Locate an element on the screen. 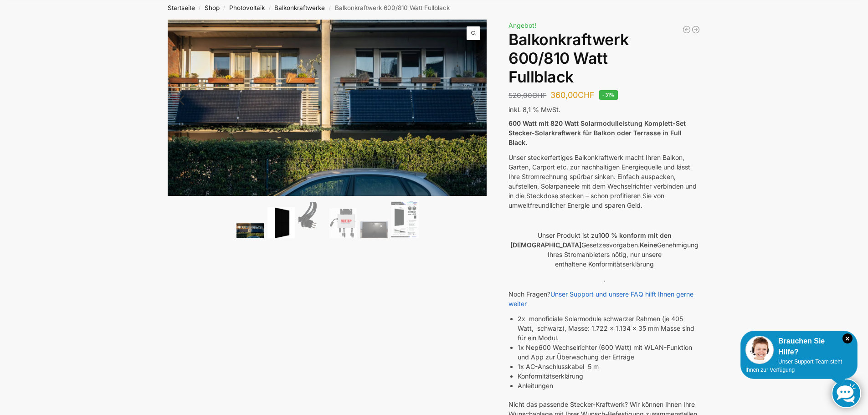  a: Startseite is located at coordinates (181, 8).